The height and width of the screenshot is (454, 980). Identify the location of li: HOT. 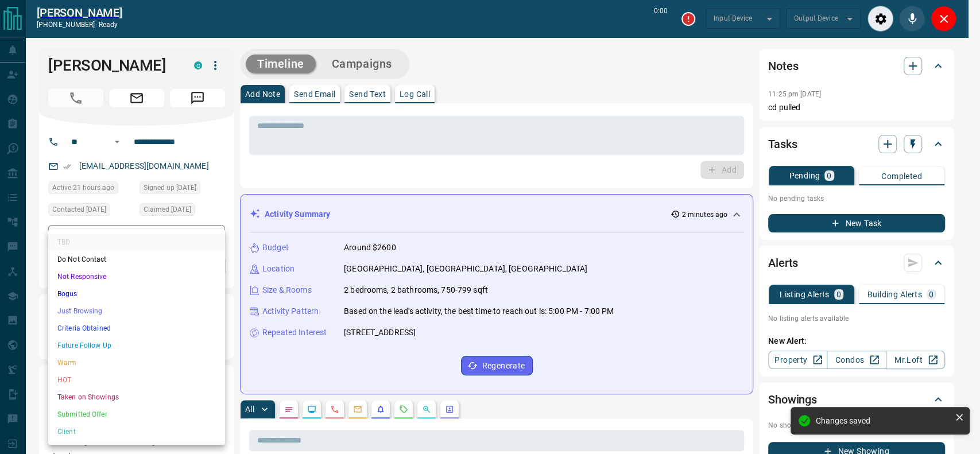
(137, 380).